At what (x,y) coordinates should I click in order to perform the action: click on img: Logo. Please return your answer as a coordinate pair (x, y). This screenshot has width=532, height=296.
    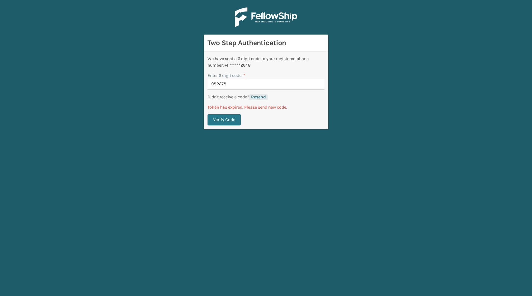
    Looking at the image, I should click on (266, 17).